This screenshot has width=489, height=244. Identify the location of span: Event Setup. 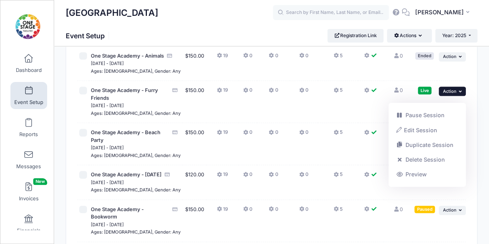
(29, 102).